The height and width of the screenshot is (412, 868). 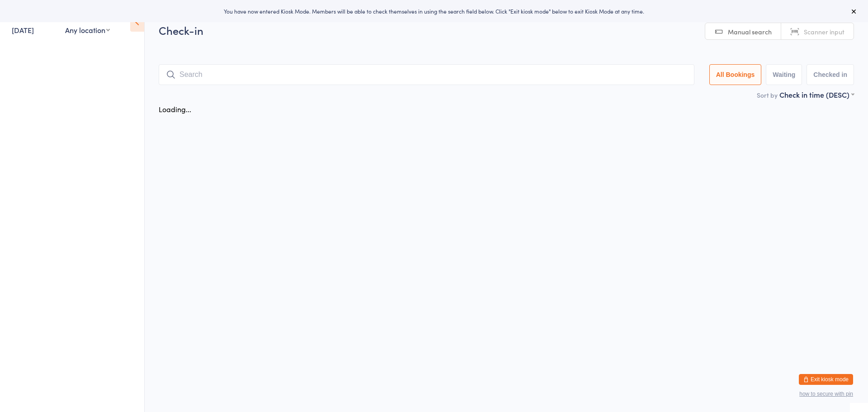 What do you see at coordinates (175, 109) in the screenshot?
I see `div: Loading...` at bounding box center [175, 109].